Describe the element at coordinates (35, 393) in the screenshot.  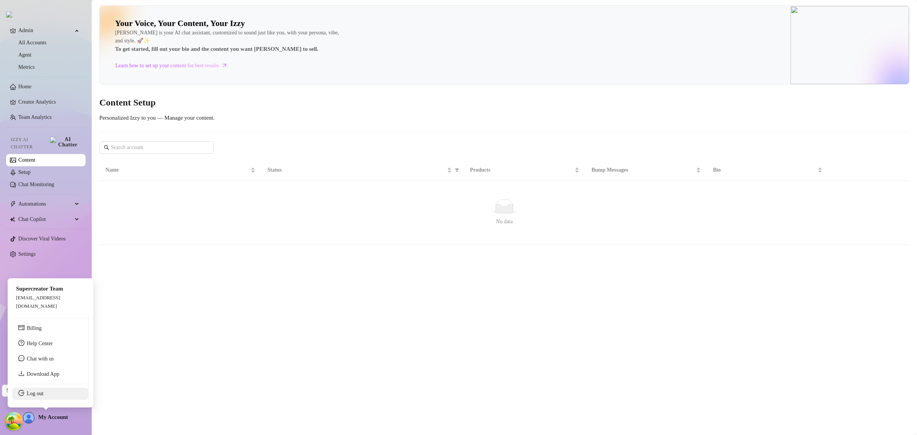
I see `a: Log out` at that location.